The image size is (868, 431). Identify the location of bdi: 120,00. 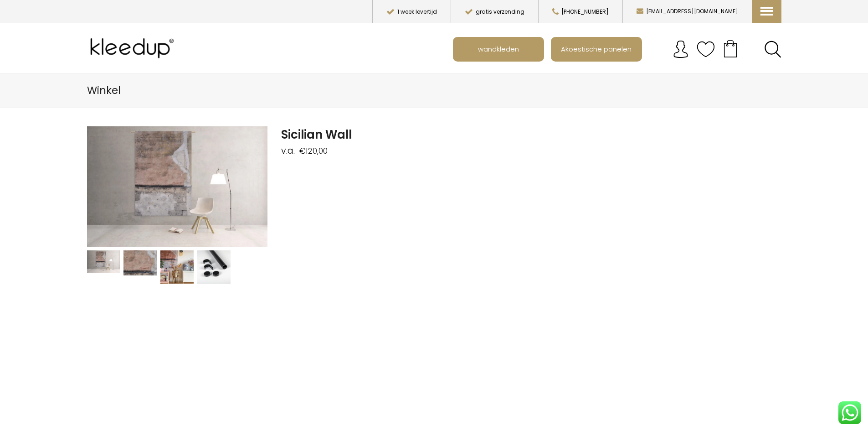
(314, 151).